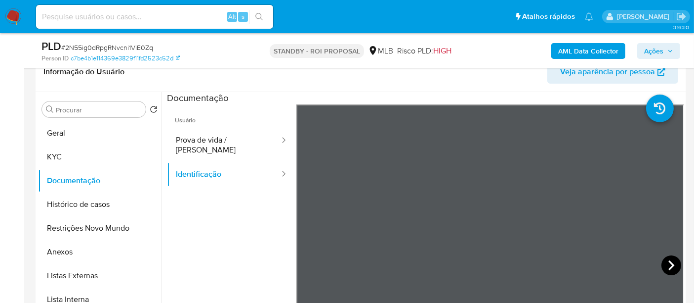 The image size is (694, 303). I want to click on span: 3.163.0, so click(682, 27).